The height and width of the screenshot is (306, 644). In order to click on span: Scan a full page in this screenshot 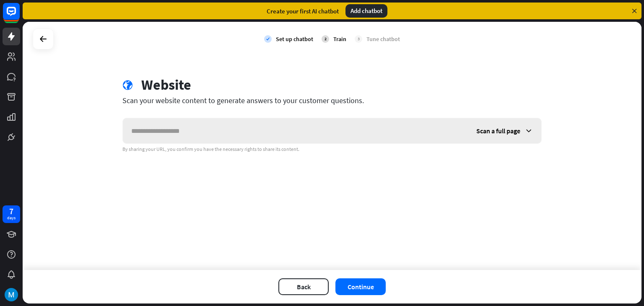, I will do `click(498, 131)`.